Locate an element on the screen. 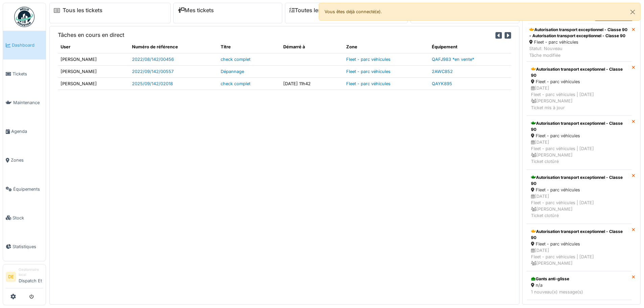 The height and width of the screenshot is (308, 644). a: Autorisation transport exceptionnel - Classe 90 - Autorisation transport exceptionnel - Classe 90... is located at coordinates (579, 42).